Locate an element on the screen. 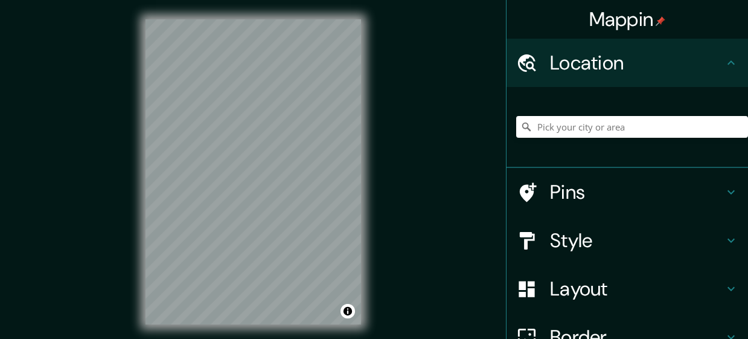 Image resolution: width=748 pixels, height=339 pixels. input: Pick your city or area is located at coordinates (632, 127).